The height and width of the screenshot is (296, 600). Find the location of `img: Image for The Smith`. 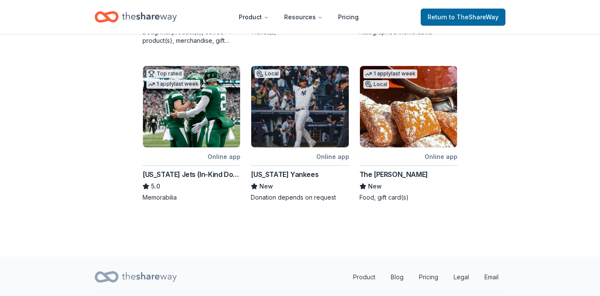

img: Image for The Smith is located at coordinates (409, 107).